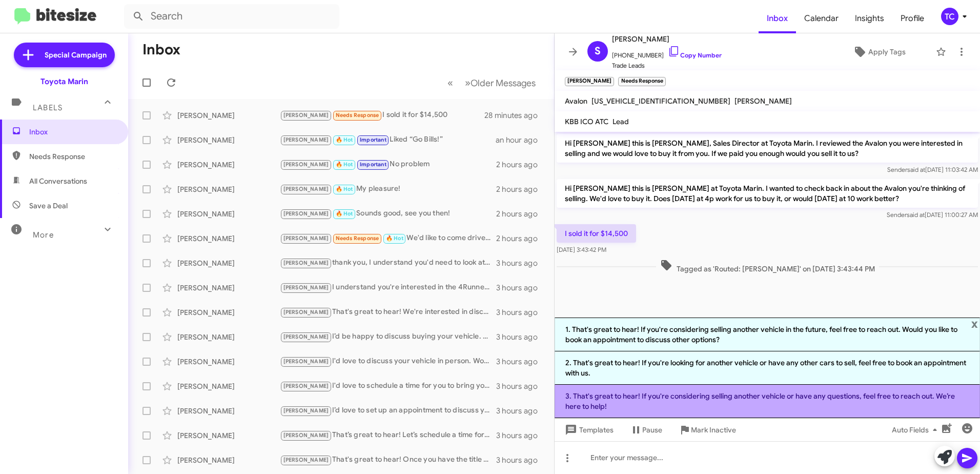  I want to click on div: TC, so click(950, 17).